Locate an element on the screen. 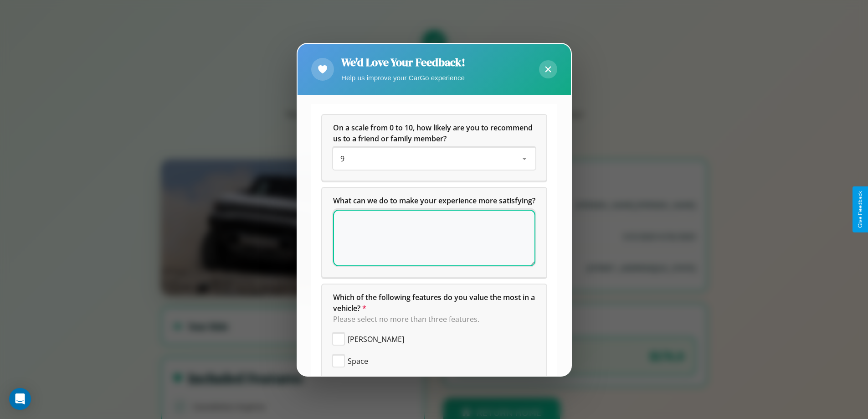  span: What can we do to make your experience more satisfying? is located at coordinates (434, 200).